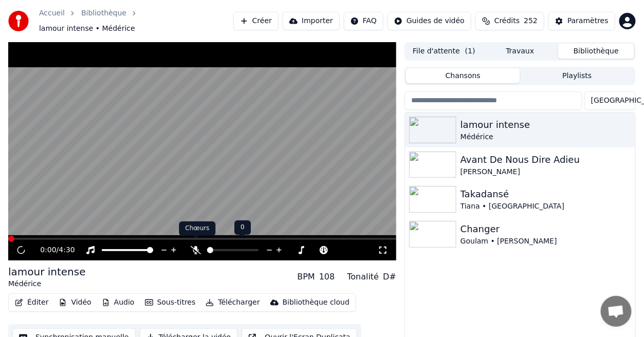 This screenshot has height=337, width=644. Describe the element at coordinates (256, 21) in the screenshot. I see `button: Créer` at that location.